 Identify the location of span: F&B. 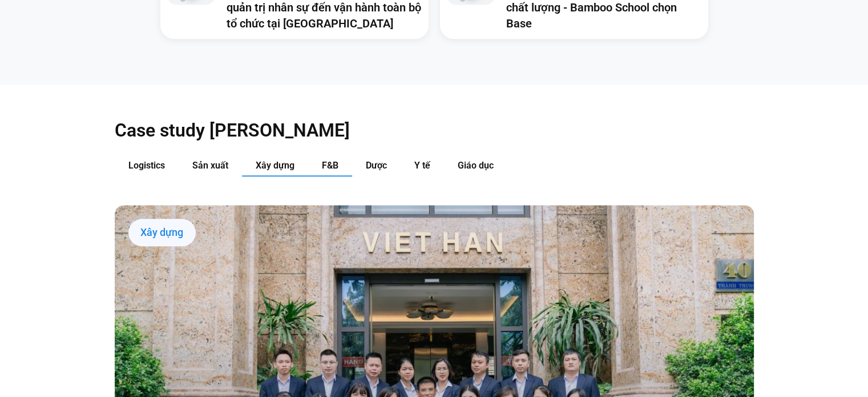
(330, 165).